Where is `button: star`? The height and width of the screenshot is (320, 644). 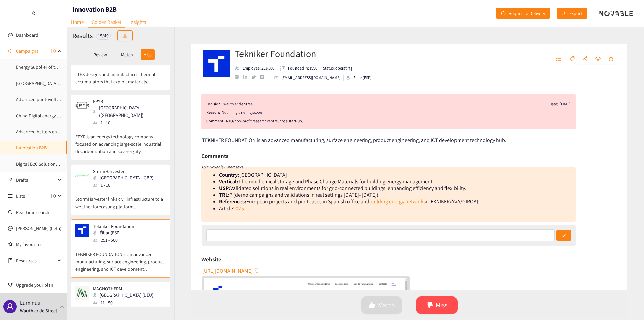 button: star is located at coordinates (611, 59).